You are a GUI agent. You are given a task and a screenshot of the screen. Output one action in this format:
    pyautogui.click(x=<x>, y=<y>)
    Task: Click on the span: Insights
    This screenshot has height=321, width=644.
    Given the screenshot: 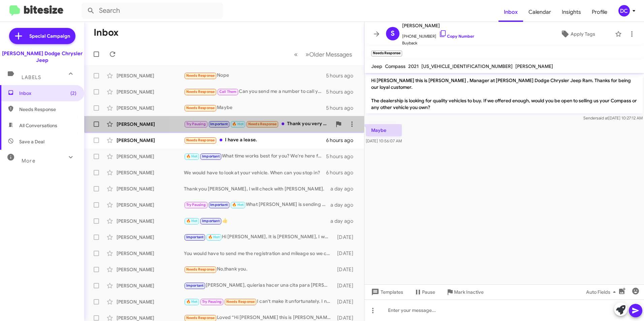 What is the action you would take?
    pyautogui.click(x=571, y=12)
    